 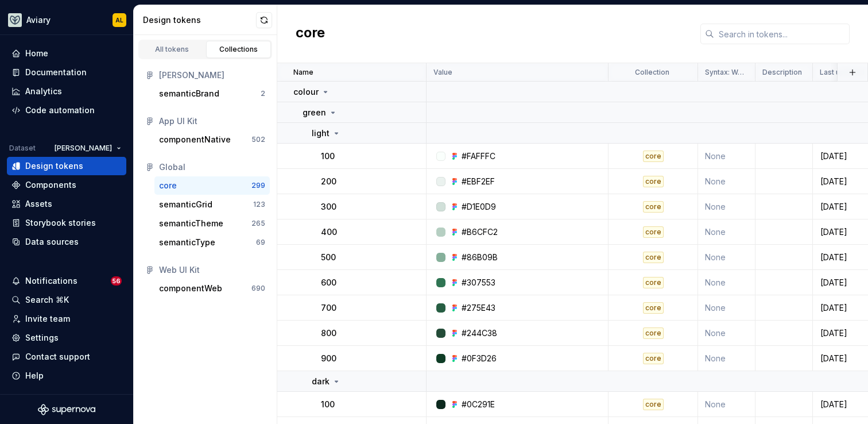 What do you see at coordinates (172, 49) in the screenshot?
I see `div: All tokens` at bounding box center [172, 49].